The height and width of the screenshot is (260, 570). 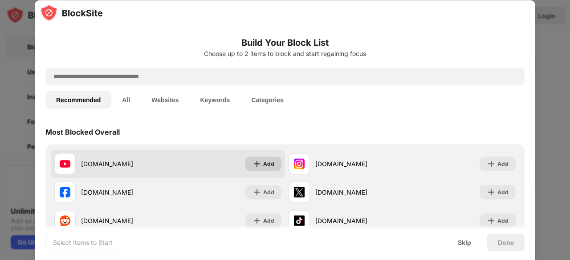 What do you see at coordinates (54, 77) in the screenshot?
I see `img: search.svg` at bounding box center [54, 77].